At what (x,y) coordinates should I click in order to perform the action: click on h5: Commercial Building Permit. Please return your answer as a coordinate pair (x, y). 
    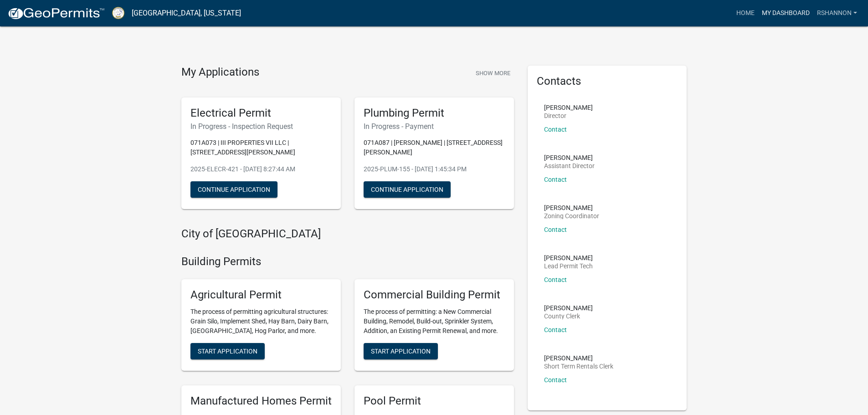
    Looking at the image, I should click on (434, 294).